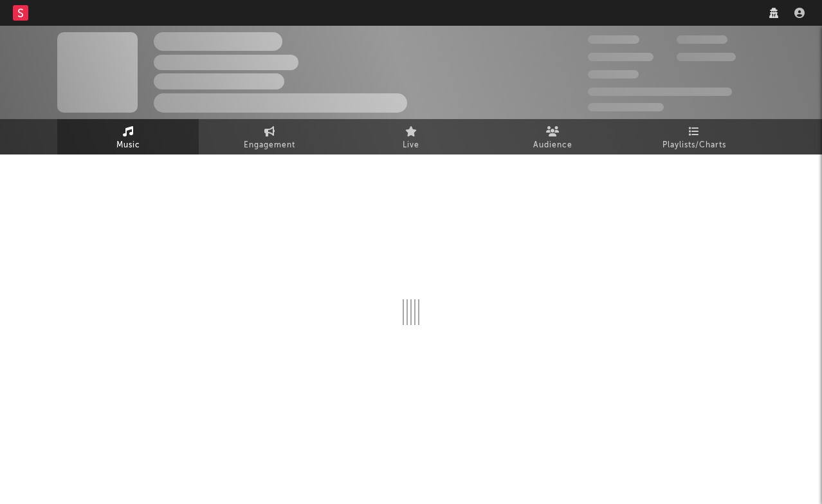  Describe the element at coordinates (552, 145) in the screenshot. I see `span: Audience` at that location.